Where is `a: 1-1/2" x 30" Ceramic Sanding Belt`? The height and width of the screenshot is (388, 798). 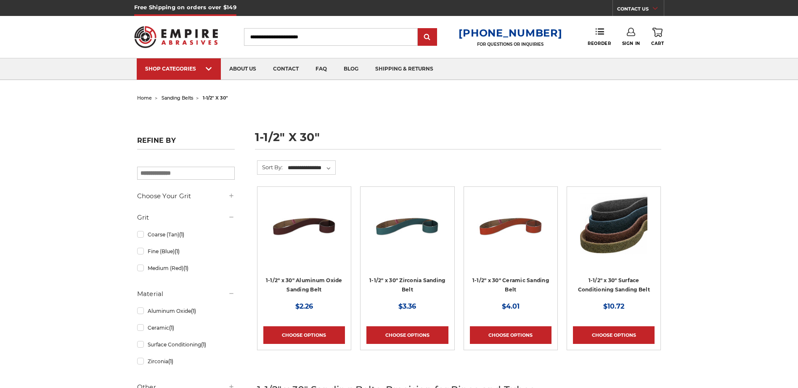 a: 1-1/2" x 30" Ceramic Sanding Belt is located at coordinates (510, 285).